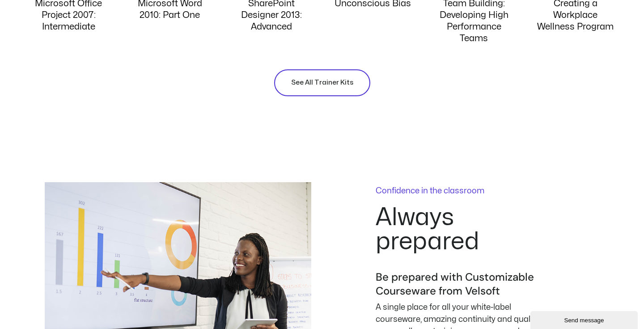  Describe the element at coordinates (466, 230) in the screenshot. I see `h2: Always prepared` at that location.